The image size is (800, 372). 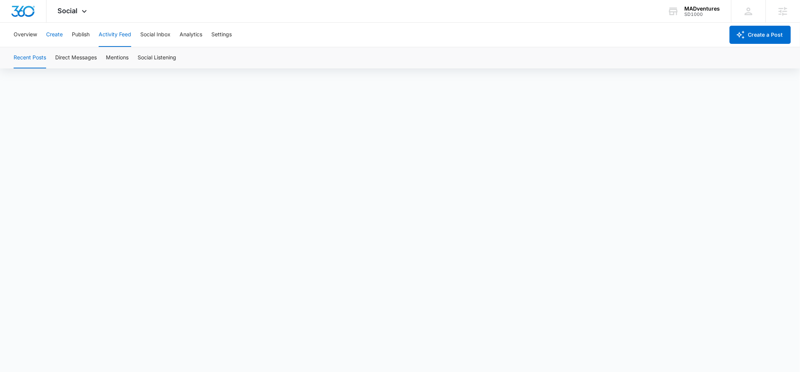 I want to click on button: Publish, so click(x=81, y=35).